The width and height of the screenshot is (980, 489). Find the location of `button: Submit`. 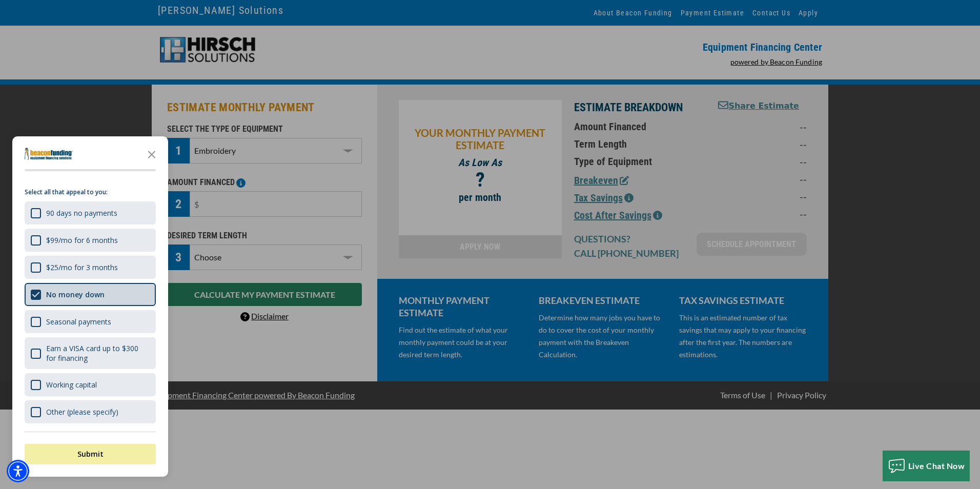

button: Submit is located at coordinates (90, 454).